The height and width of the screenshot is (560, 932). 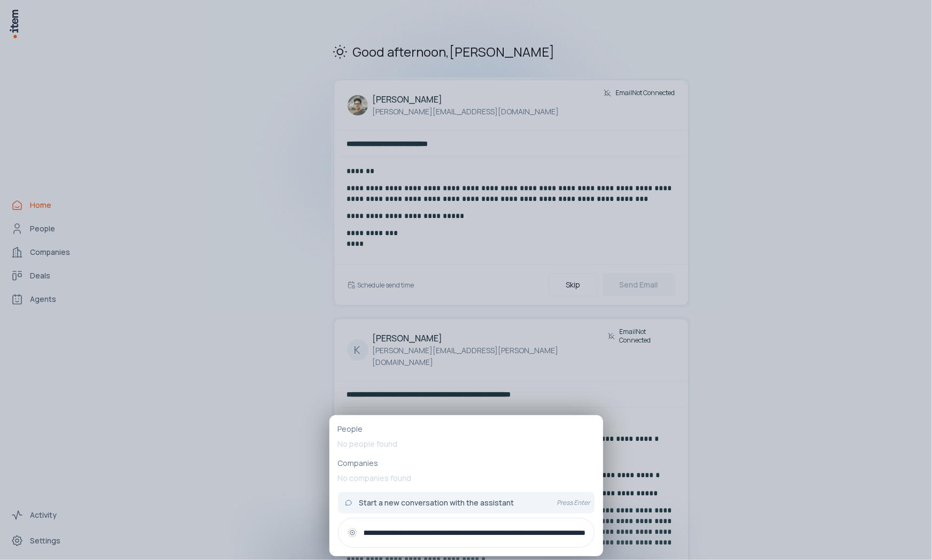 I want to click on p: No companies found, so click(x=466, y=478).